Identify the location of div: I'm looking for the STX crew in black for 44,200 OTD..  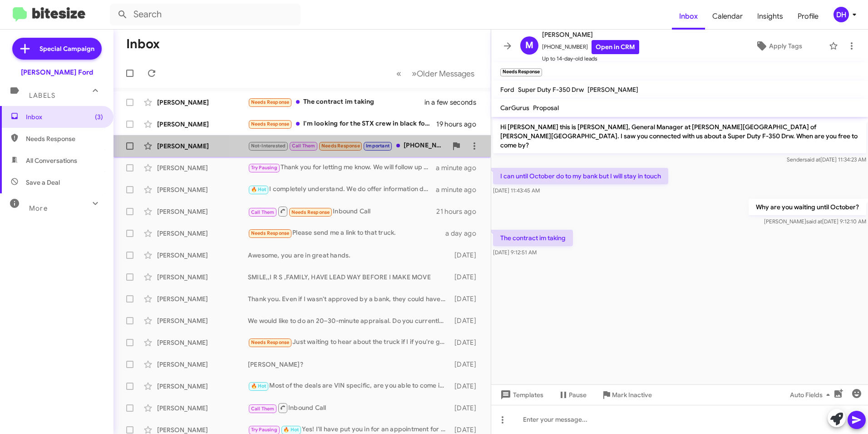
(342, 124).